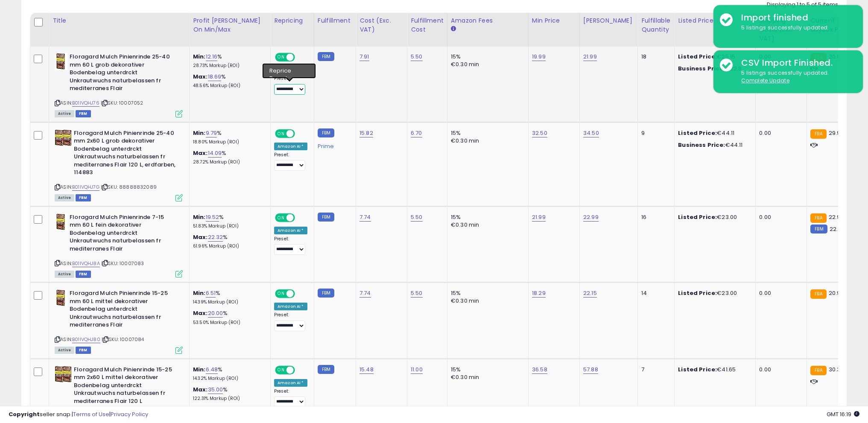 The width and height of the screenshot is (868, 423). What do you see at coordinates (367, 370) in the screenshot?
I see `a: 15.48` at bounding box center [367, 370].